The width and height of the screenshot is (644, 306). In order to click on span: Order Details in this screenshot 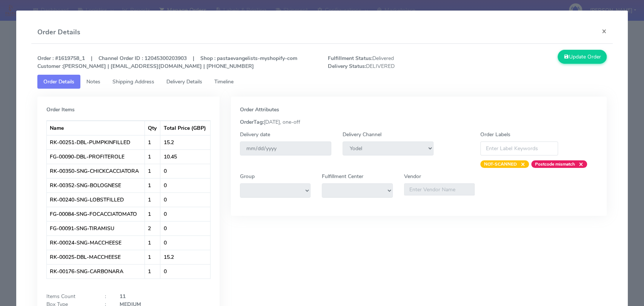, I will do `click(59, 82)`.